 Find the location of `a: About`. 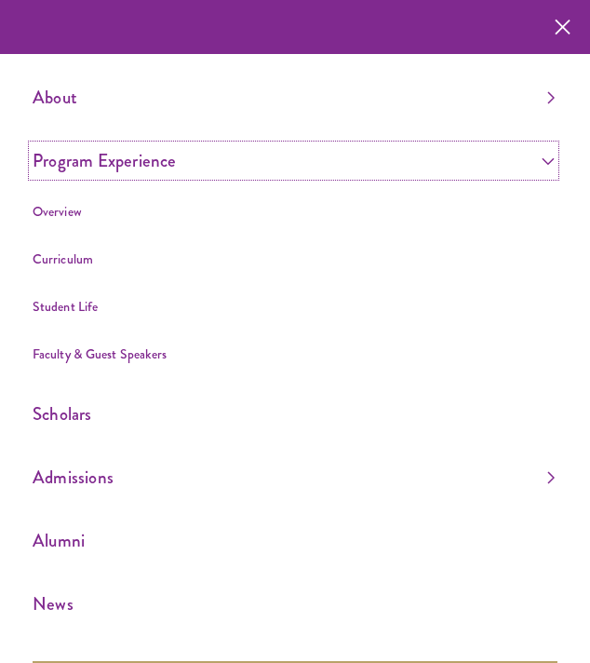

a: About is located at coordinates (293, 97).